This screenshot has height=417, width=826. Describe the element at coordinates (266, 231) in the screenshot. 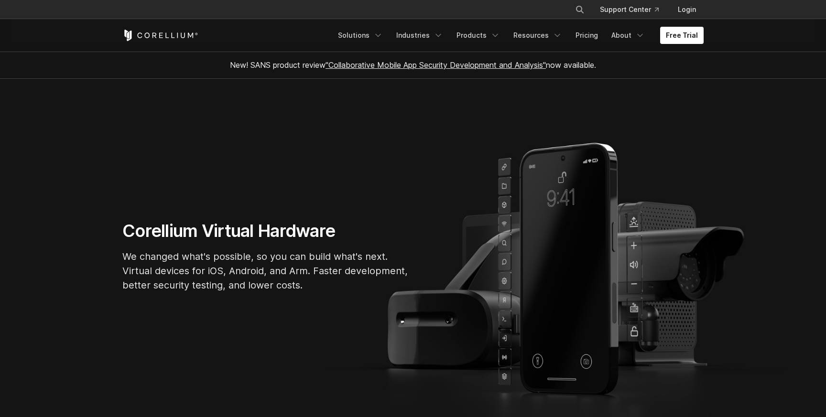

I see `h1: Corellium Virtual Hardware` at that location.